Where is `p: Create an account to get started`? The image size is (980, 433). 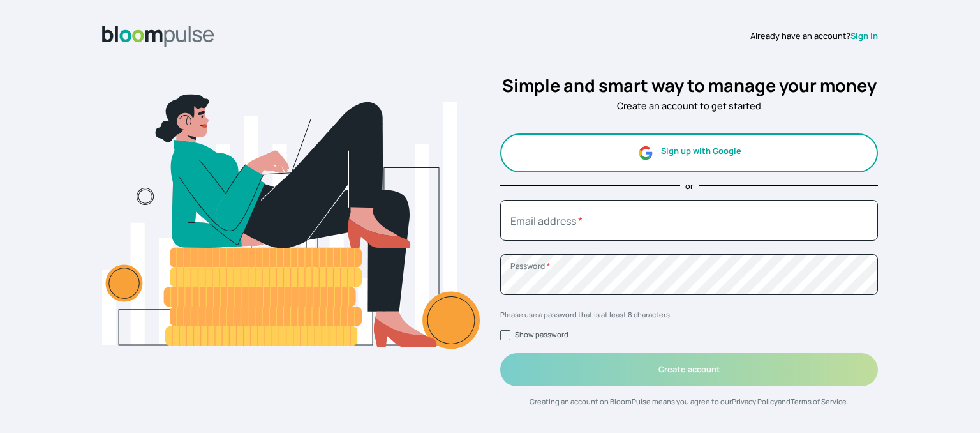 p: Create an account to get started is located at coordinates (690, 106).